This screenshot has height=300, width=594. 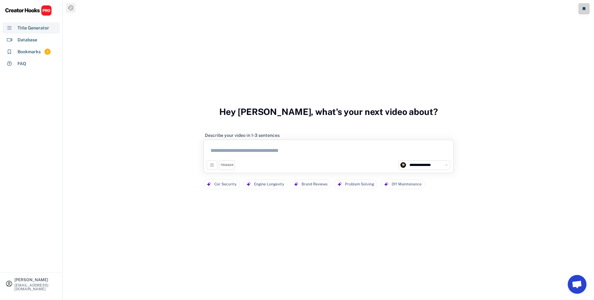 I want to click on div: TRIGGER, so click(x=227, y=165).